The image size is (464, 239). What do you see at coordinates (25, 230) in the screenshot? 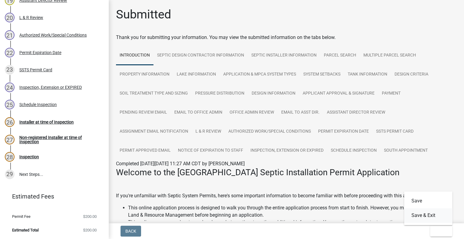
I see `span: Estimated Total` at bounding box center [25, 230].